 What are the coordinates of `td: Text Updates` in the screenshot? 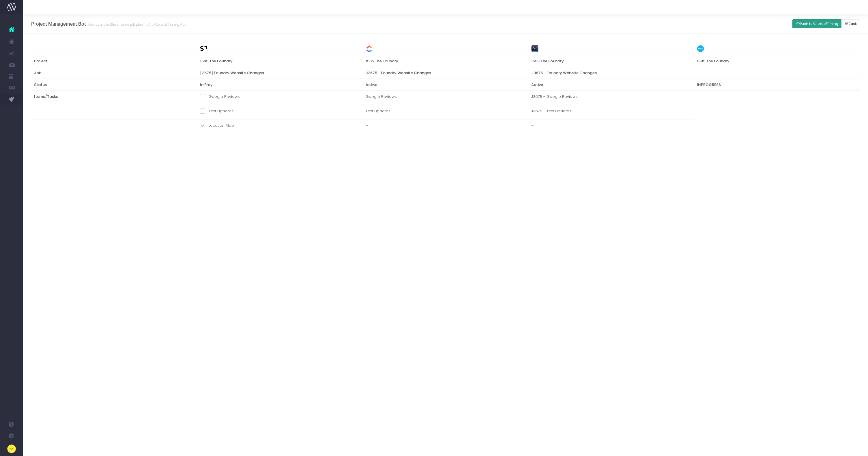 It's located at (445, 112).